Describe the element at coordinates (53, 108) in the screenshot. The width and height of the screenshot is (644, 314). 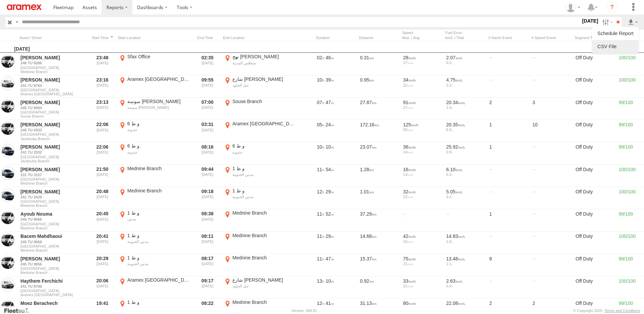
I see `a: 245 TU 9064` at that location.